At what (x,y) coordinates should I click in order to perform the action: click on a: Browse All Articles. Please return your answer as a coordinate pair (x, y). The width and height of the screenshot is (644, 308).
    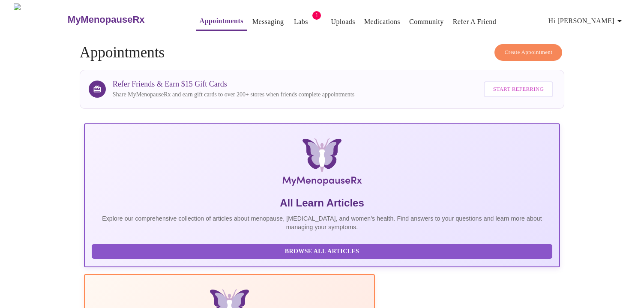
    Looking at the image, I should click on (323, 250).